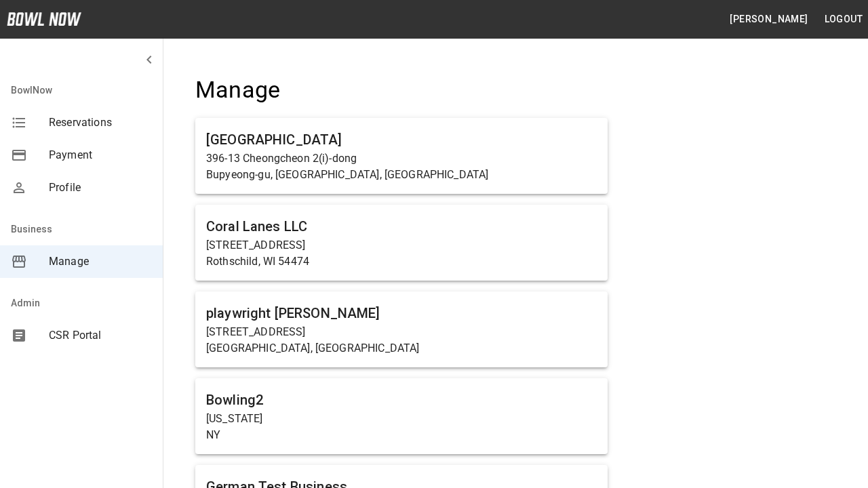 Image resolution: width=868 pixels, height=488 pixels. I want to click on span: Manage, so click(101, 261).